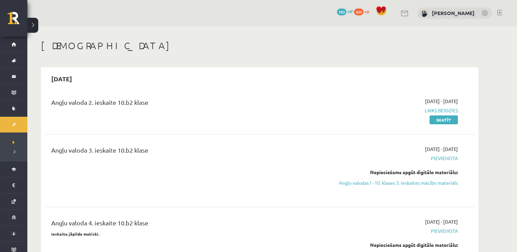  Describe the element at coordinates (345, 11) in the screenshot. I see `a: 193 mP` at that location.